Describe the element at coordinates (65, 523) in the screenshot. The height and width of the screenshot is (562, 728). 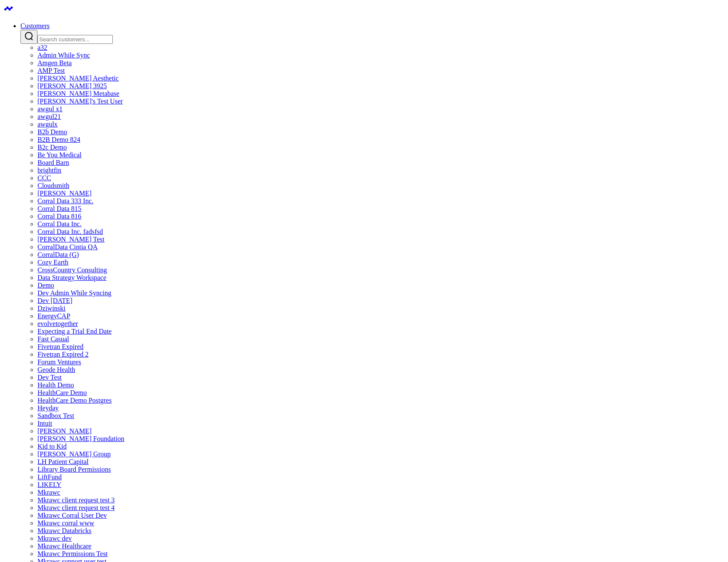
I see `a: Mkrawc corral www` at that location.